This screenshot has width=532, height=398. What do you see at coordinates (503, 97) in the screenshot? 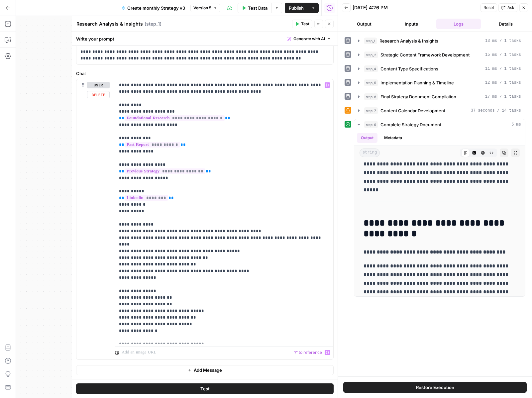
I see `span: 17 ms / 1 tasks` at bounding box center [503, 97].